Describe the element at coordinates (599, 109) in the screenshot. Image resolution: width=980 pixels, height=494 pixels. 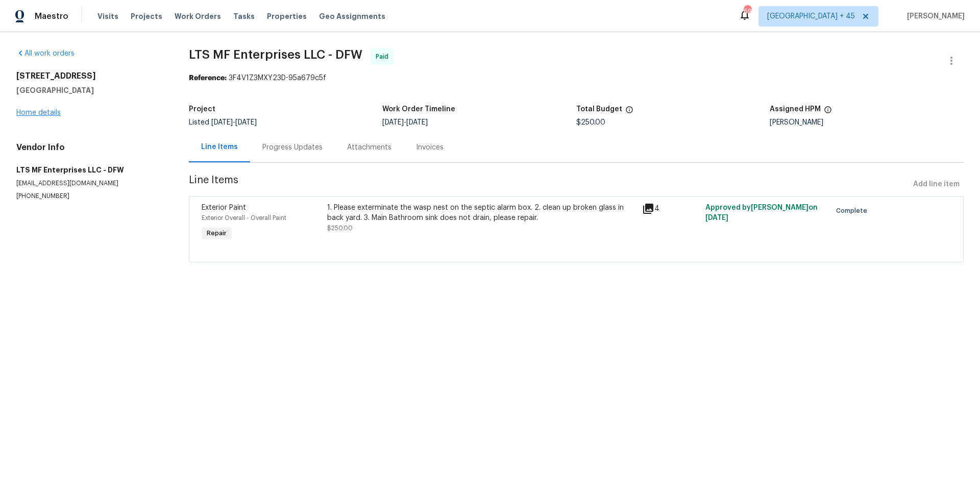
I see `h5: Total Budget` at that location.